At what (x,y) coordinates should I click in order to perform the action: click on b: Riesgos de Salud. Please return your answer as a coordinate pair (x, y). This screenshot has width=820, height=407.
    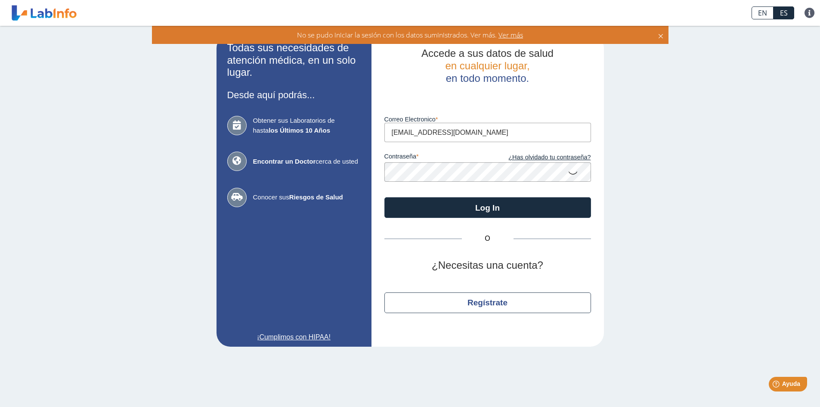
    Looking at the image, I should click on (316, 197).